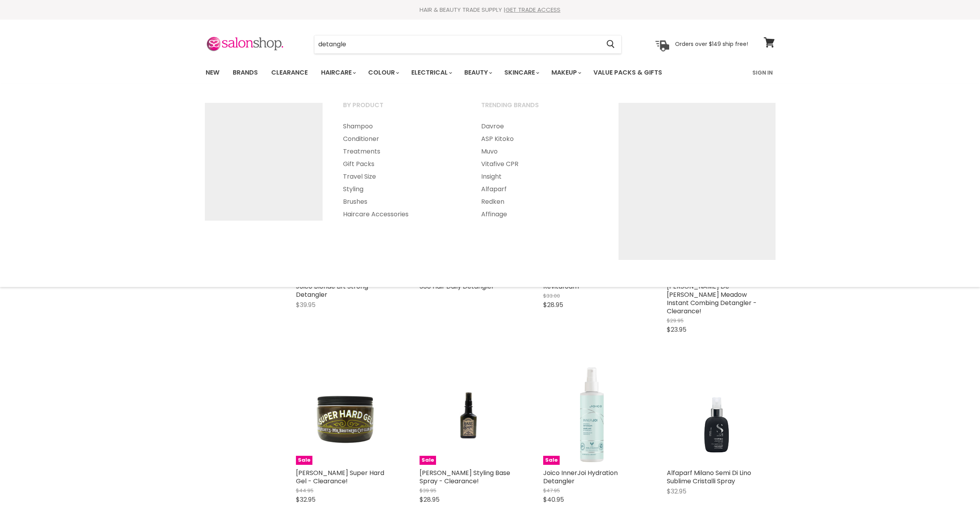 The height and width of the screenshot is (519, 980). I want to click on a: Redken, so click(540, 202).